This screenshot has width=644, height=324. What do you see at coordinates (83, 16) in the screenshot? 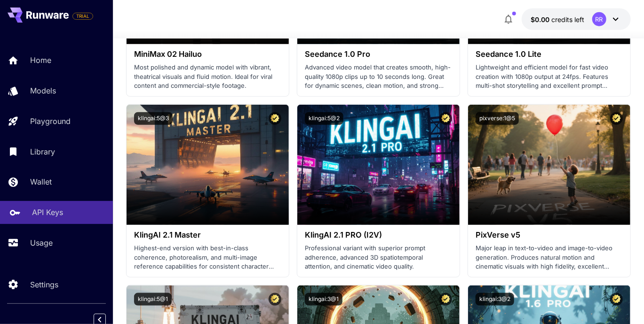
I see `span: TRIAL` at bounding box center [83, 16].